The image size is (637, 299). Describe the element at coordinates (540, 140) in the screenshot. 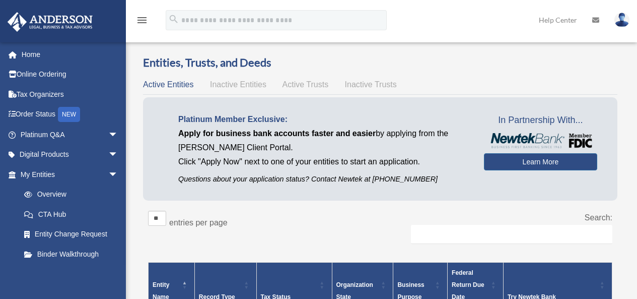

I see `img: NewtekBankLogoSM.png` at that location.